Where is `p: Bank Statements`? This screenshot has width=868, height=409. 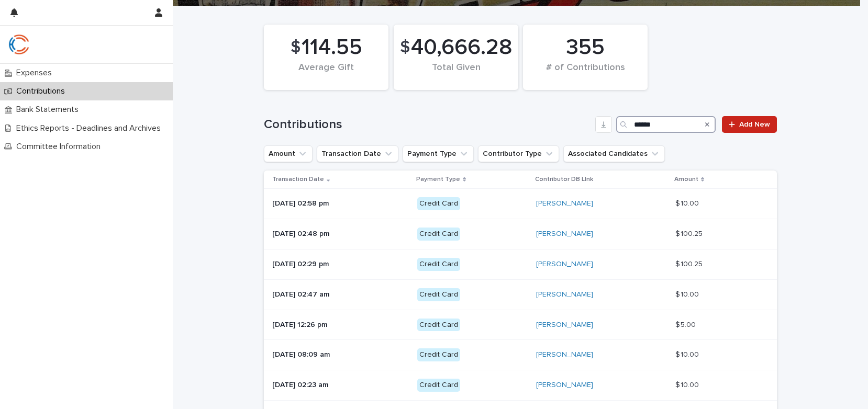
p: Bank Statements is located at coordinates (49, 109).